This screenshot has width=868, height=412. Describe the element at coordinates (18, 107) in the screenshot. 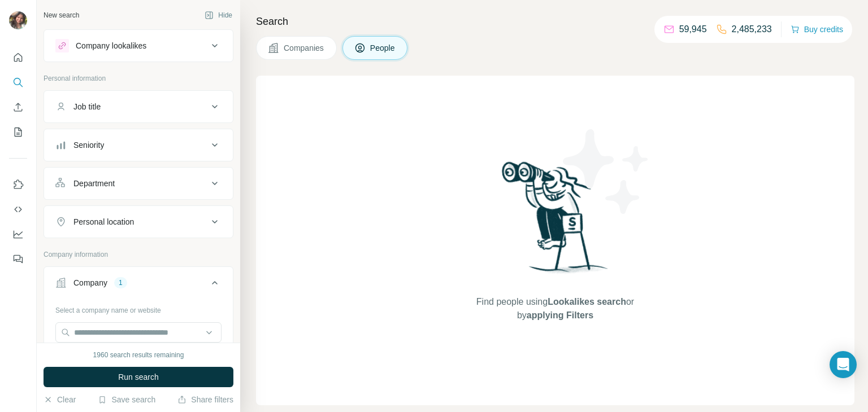

I see `button: Enrich CSV` at that location.